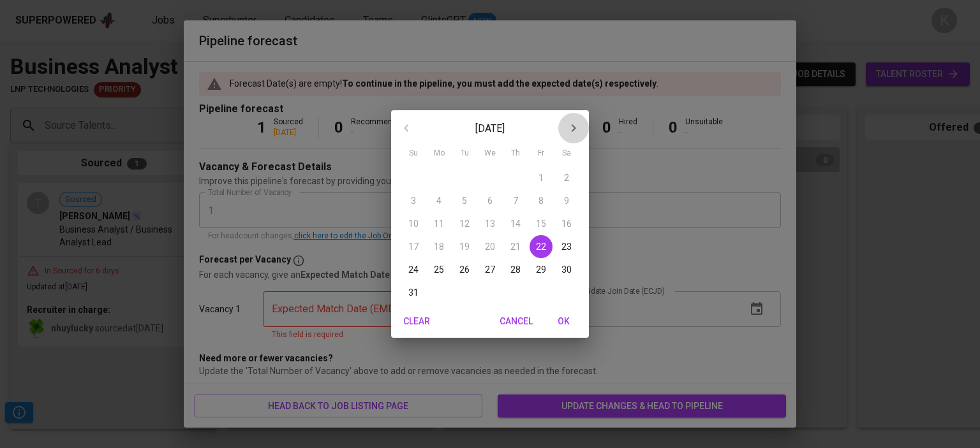  What do you see at coordinates (566, 270) in the screenshot?
I see `button: 30` at bounding box center [566, 270].